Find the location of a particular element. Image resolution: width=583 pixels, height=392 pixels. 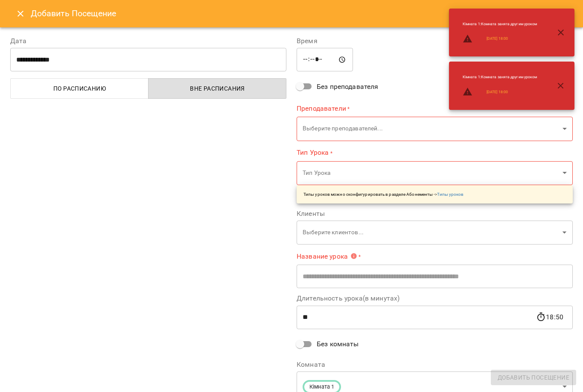

label: Длительность урока(в минутах) is located at coordinates (435, 298).